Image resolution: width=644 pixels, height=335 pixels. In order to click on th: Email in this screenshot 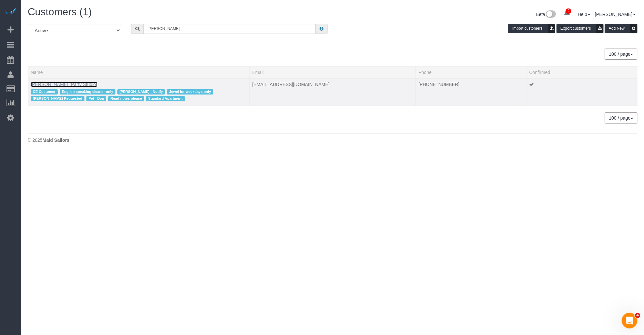, I will do `click(332, 72)`.